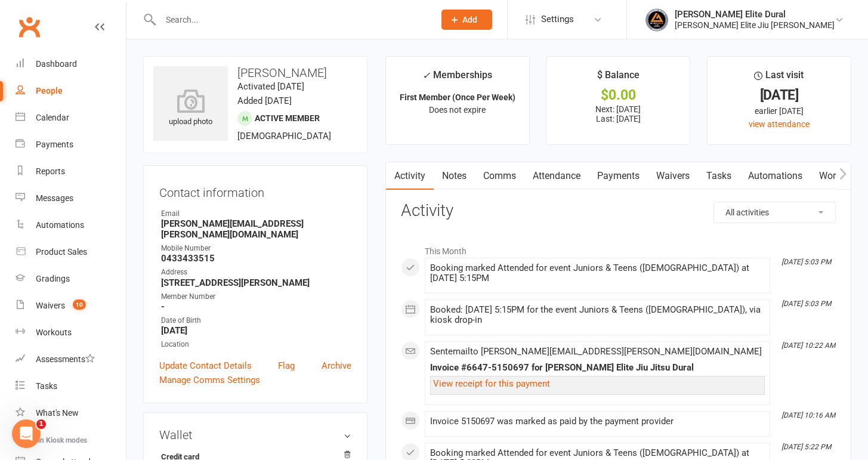  What do you see at coordinates (70, 171) in the screenshot?
I see `a: Reports` at bounding box center [70, 171].